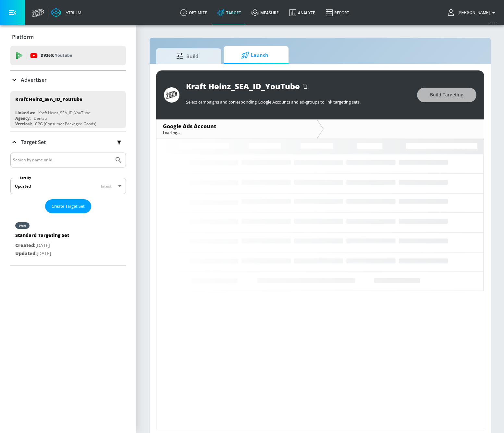  What do you see at coordinates (33, 142) in the screenshot?
I see `p: Target Set` at bounding box center [33, 142].